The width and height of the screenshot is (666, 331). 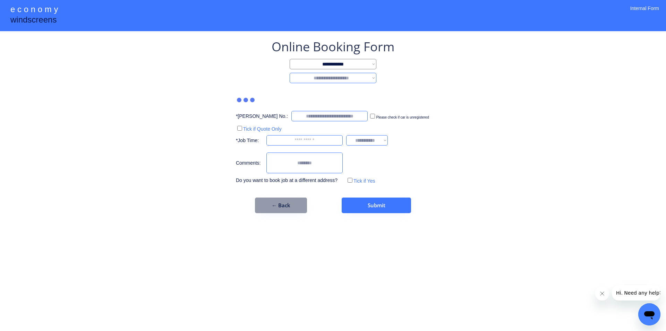 What do you see at coordinates (644, 13) in the screenshot?
I see `div: Internal Form` at bounding box center [644, 13].